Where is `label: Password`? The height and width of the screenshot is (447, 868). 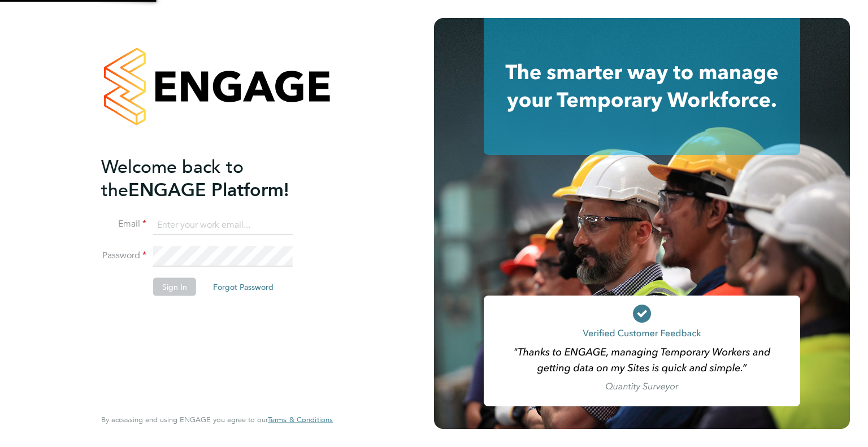 label: Password is located at coordinates (124, 255).